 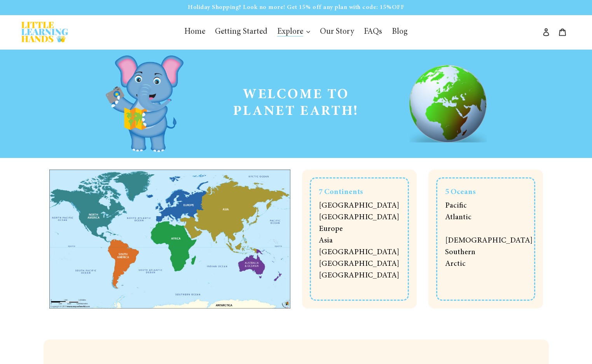 What do you see at coordinates (460, 252) in the screenshot?
I see `span: Southern` at bounding box center [460, 252].